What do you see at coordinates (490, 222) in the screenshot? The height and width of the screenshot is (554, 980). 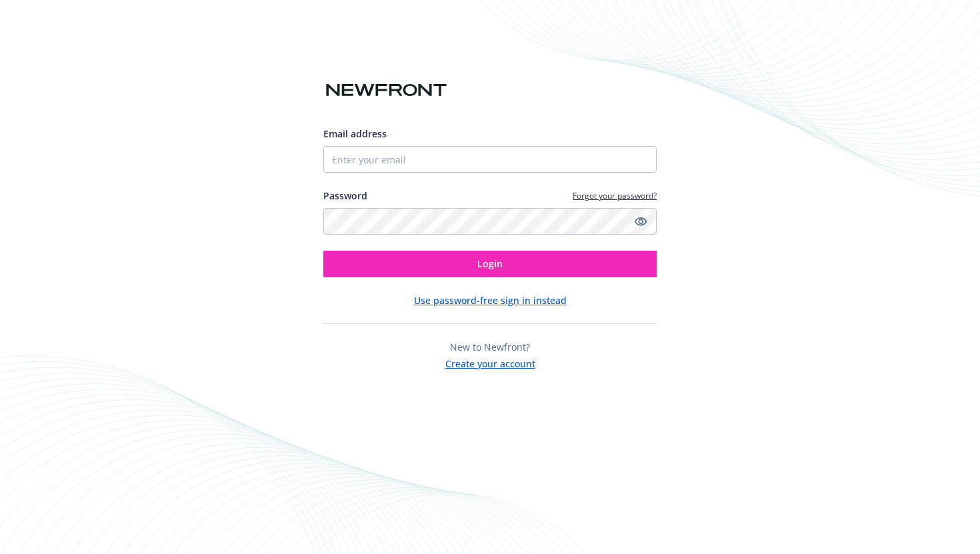 I see `input: Enter your password` at bounding box center [490, 222].